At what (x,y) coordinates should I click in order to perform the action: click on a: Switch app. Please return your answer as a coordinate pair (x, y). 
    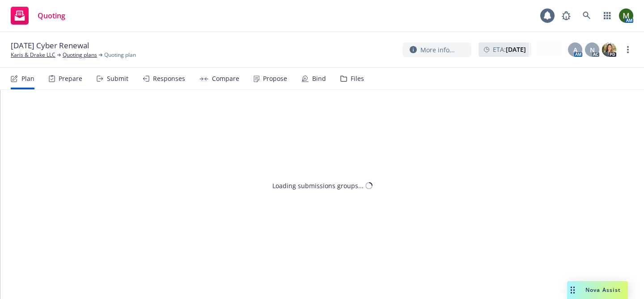
    Looking at the image, I should click on (607, 15).